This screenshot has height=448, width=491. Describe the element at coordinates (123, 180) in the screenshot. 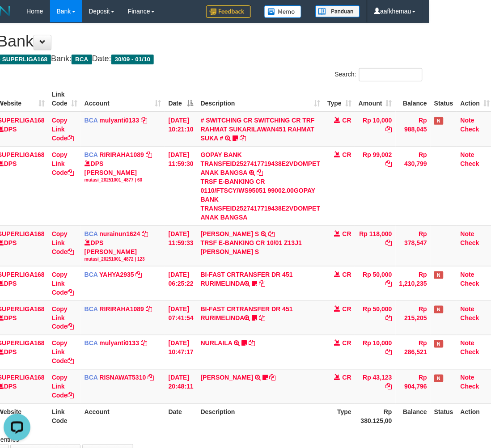

I see `div: mutasi_20251001_4877 | 60` at that location.